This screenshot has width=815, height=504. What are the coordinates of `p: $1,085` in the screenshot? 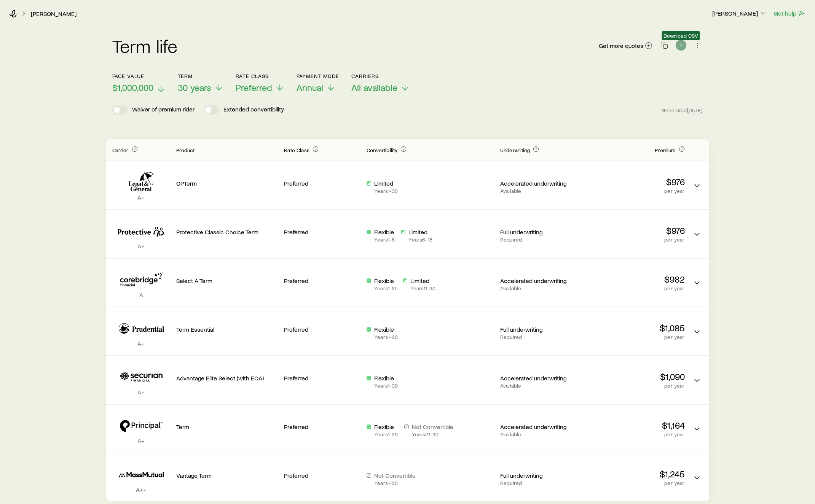 It's located at (634, 328).